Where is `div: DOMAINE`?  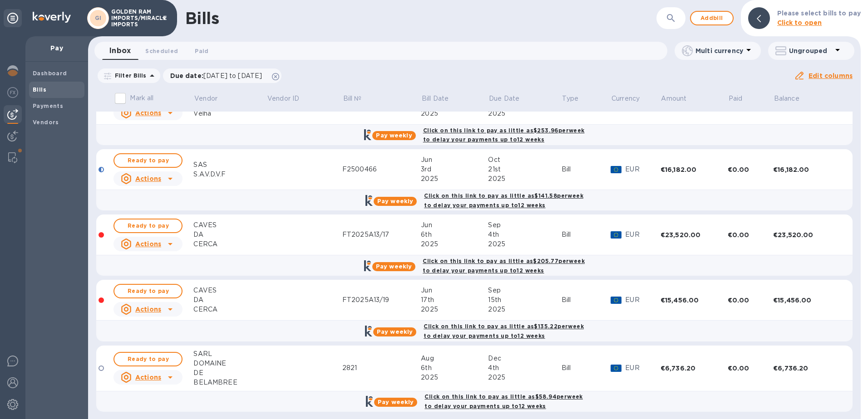 div: DOMAINE is located at coordinates (230, 363).